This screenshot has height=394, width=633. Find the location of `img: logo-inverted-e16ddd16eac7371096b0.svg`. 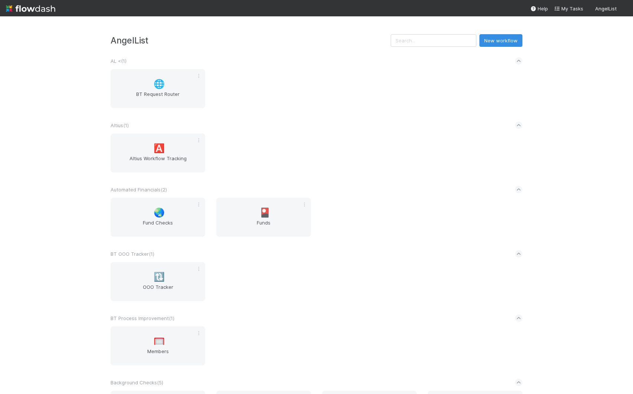

img: logo-inverted-e16ddd16eac7371096b0.svg is located at coordinates (30, 9).